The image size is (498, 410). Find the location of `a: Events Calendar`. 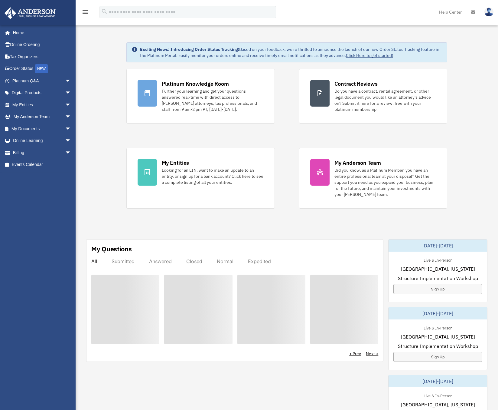

a: Events Calendar is located at coordinates (42, 165).